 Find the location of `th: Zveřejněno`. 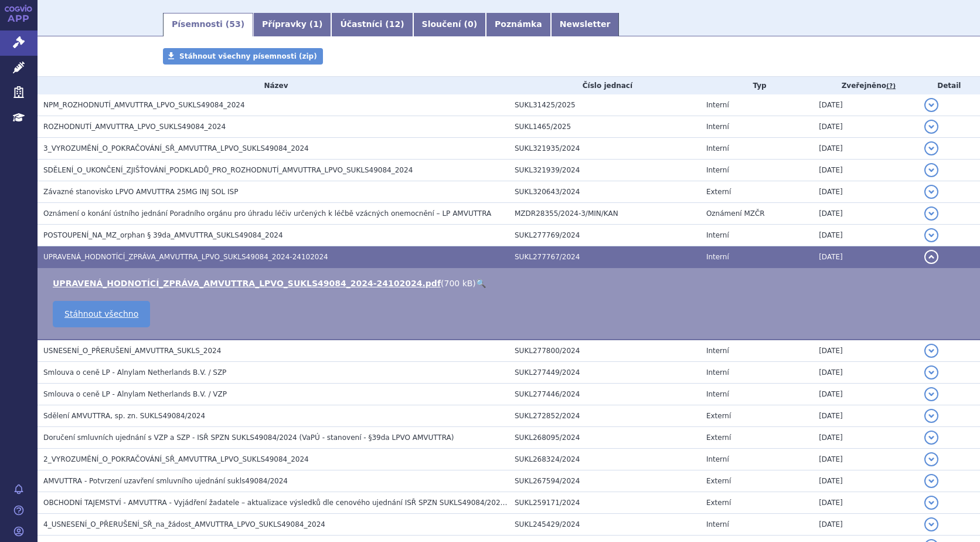

th: Zveřejněno is located at coordinates (865, 85).